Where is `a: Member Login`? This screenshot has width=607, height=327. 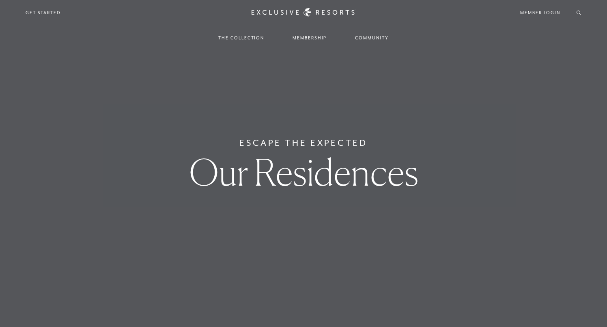 a: Member Login is located at coordinates (540, 13).